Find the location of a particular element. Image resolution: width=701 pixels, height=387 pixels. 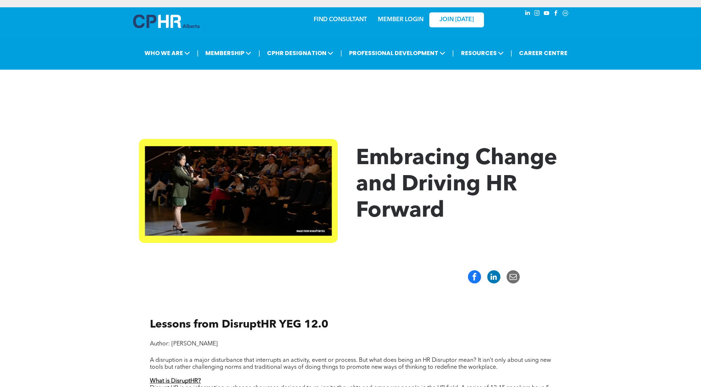

span: PROFESSIONAL DEVELOPMENT is located at coordinates (397, 53).